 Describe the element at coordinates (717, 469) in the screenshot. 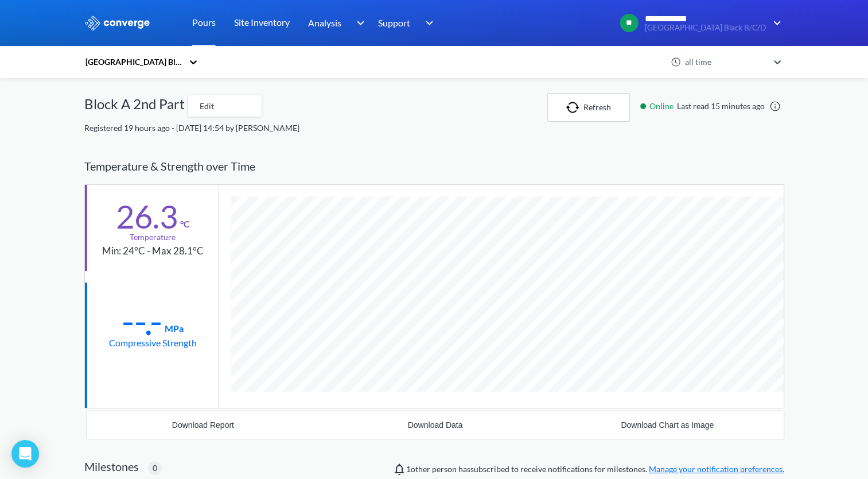

I see `a: Manage your notification preferences.` at that location.